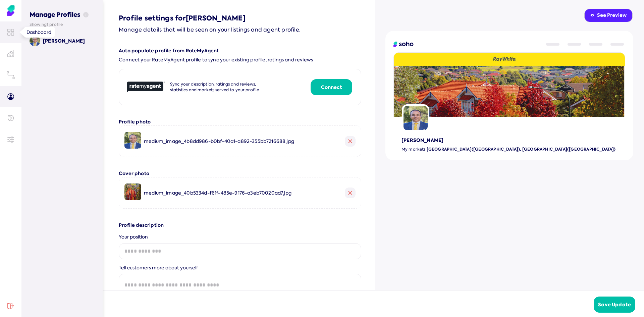 This screenshot has height=317, width=644. What do you see at coordinates (146, 87) in the screenshot?
I see `img: rate my agent` at bounding box center [146, 87].